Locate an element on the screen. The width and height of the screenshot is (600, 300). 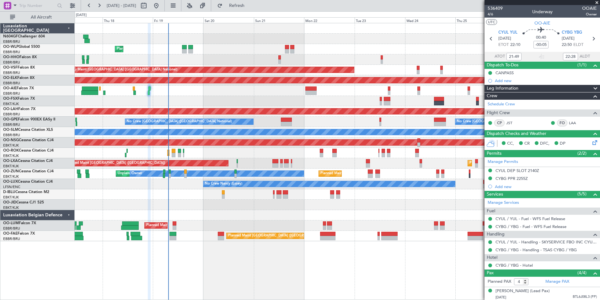
span: (5/5) is located at coordinates (582, 193).